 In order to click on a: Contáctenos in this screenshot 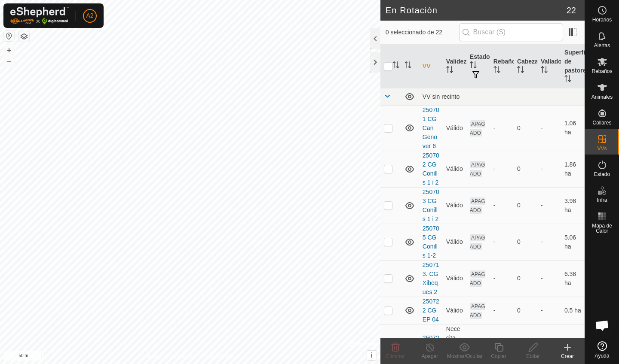, I will do `click(220, 357)`.